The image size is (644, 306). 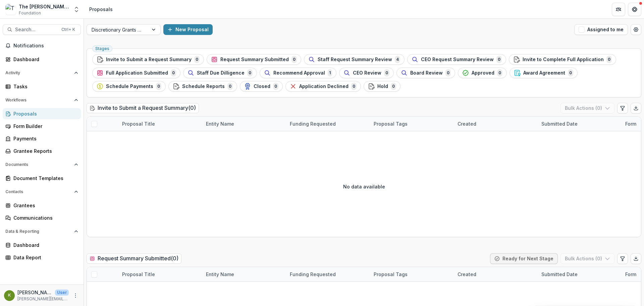 I want to click on span: Activity, so click(x=38, y=73).